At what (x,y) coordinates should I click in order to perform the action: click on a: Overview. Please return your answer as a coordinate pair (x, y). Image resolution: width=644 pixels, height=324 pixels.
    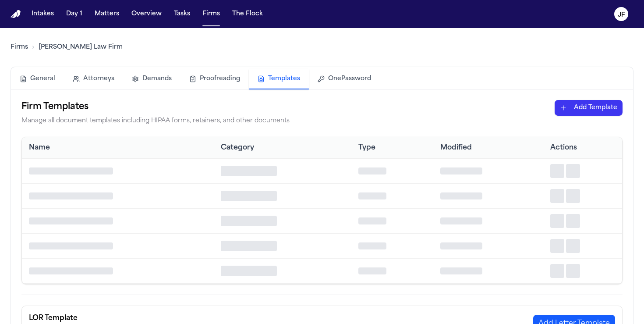
    Looking at the image, I should click on (146, 14).